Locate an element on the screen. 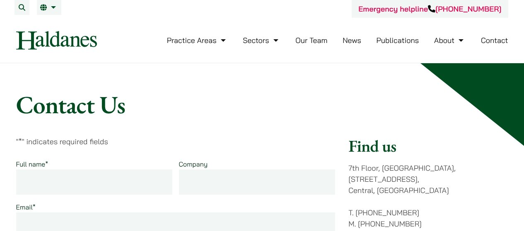 Image resolution: width=524 pixels, height=231 pixels. a: Practice Areas is located at coordinates (197, 40).